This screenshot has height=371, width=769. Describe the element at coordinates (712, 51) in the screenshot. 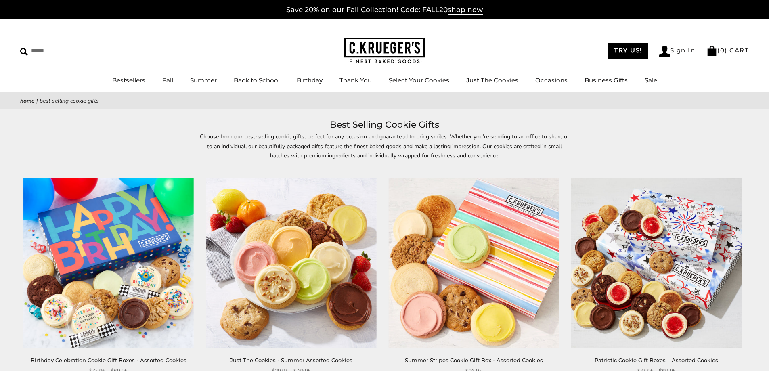

I see `img: Bag` at that location.